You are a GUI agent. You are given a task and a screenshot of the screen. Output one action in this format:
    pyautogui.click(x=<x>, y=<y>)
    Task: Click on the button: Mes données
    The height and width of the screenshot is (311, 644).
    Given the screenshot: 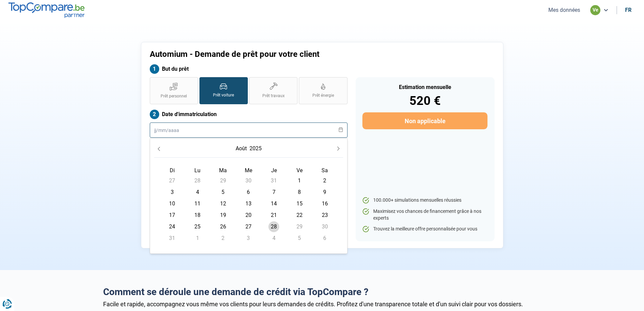 What is the action you would take?
    pyautogui.click(x=565, y=10)
    